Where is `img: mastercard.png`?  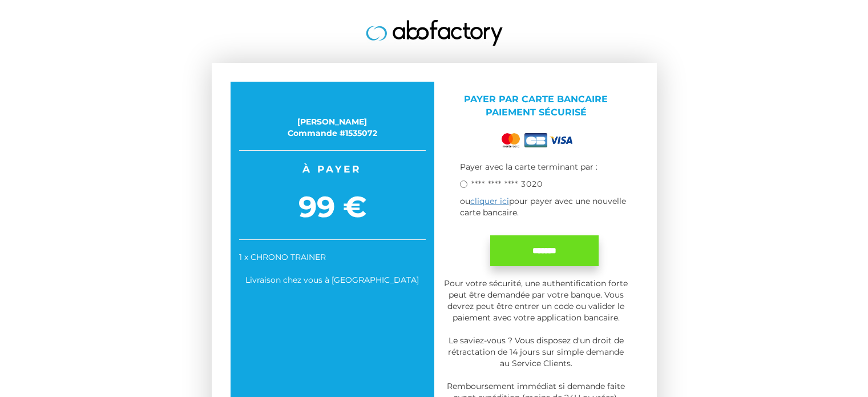 img: mastercard.png is located at coordinates (511, 140).